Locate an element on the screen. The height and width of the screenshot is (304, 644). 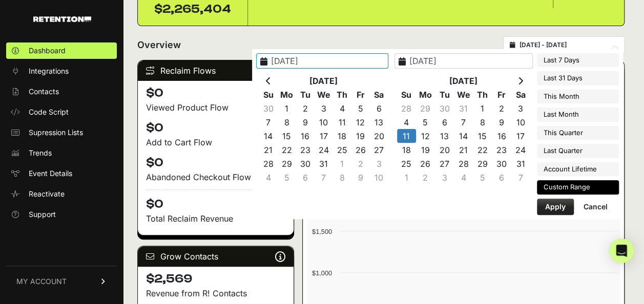
span: Integrations is located at coordinates (49, 71).